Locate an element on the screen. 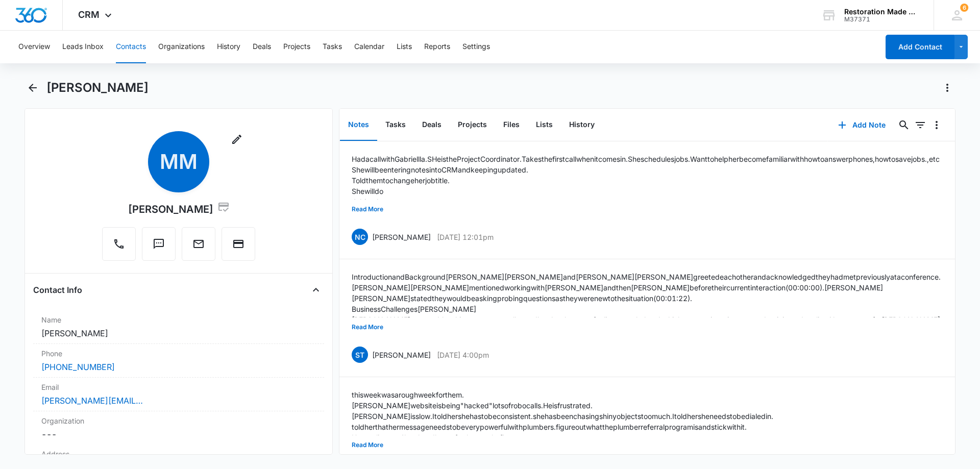  label: Email is located at coordinates (179, 387).